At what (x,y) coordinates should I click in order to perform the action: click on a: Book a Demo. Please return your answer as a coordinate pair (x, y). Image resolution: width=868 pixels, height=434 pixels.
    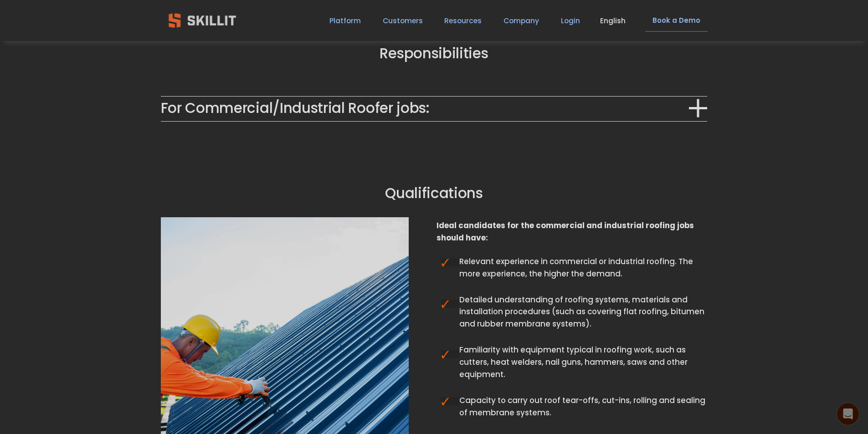
    Looking at the image, I should click on (676, 20).